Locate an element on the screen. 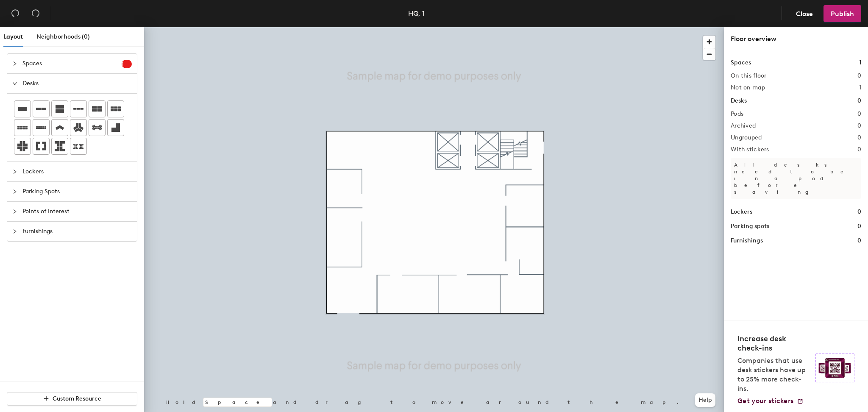  h1: Parking spots is located at coordinates (749, 227).